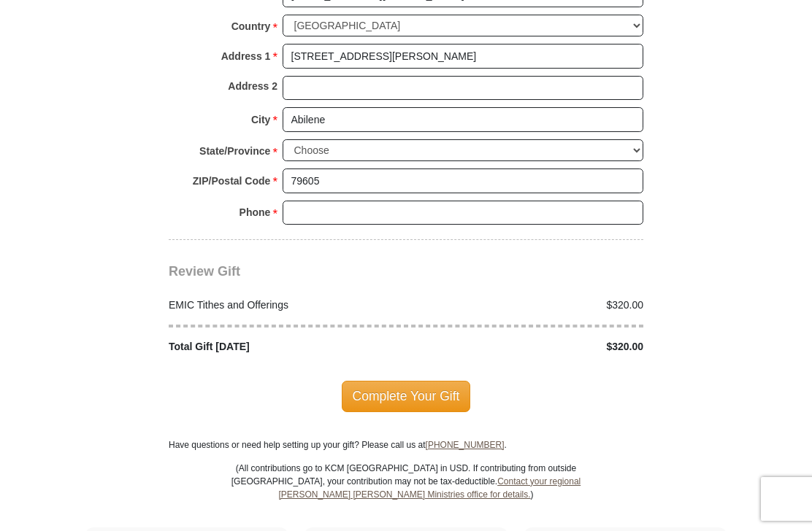  I want to click on strong: ZIP/Postal Code, so click(231, 181).